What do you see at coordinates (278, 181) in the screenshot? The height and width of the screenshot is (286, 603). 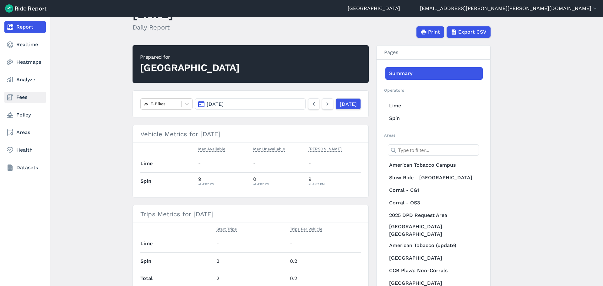 I see `div: 0` at bounding box center [278, 181].